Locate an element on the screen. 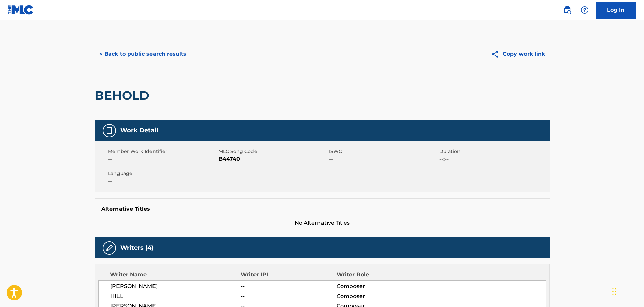 The height and width of the screenshot is (307, 644). div: Chat Widget is located at coordinates (628, 291).